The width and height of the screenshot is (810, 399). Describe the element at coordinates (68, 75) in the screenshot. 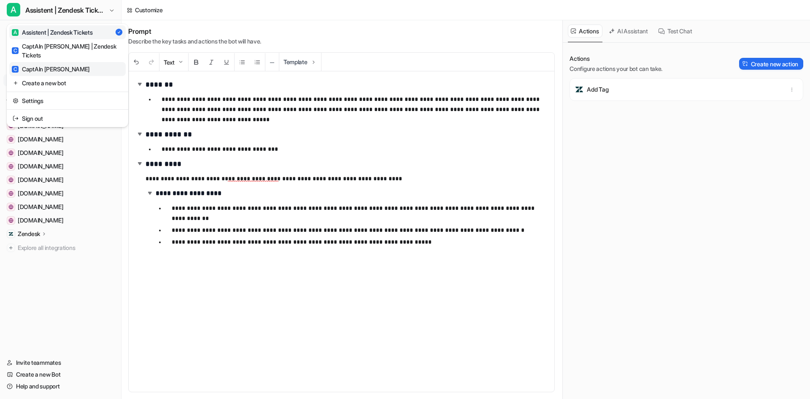

I see `div: AAssistent | Zendesk Tickets` at that location.